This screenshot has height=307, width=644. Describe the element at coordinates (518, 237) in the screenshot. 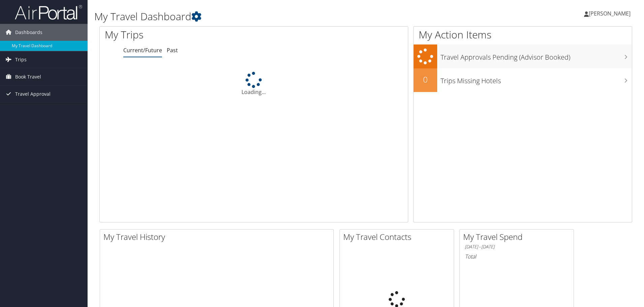

I see `h2: My Travel Spend` at that location.